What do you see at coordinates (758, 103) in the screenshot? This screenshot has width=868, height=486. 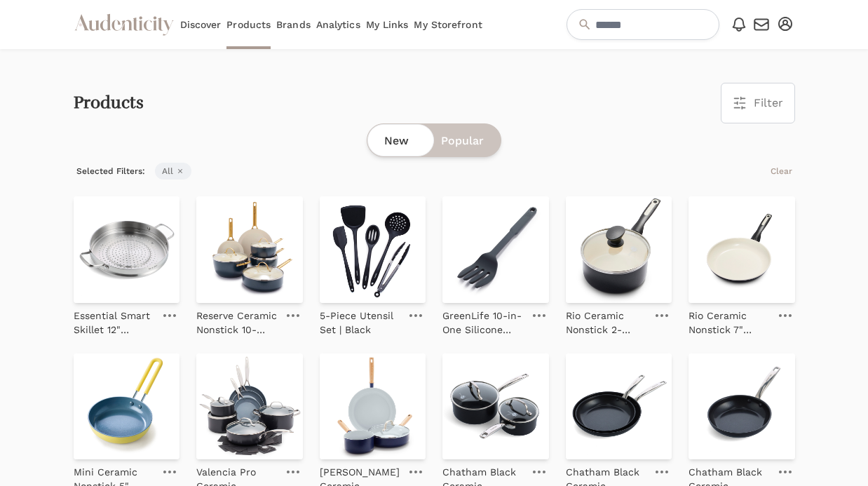 I see `button: Filter` at bounding box center [758, 103].